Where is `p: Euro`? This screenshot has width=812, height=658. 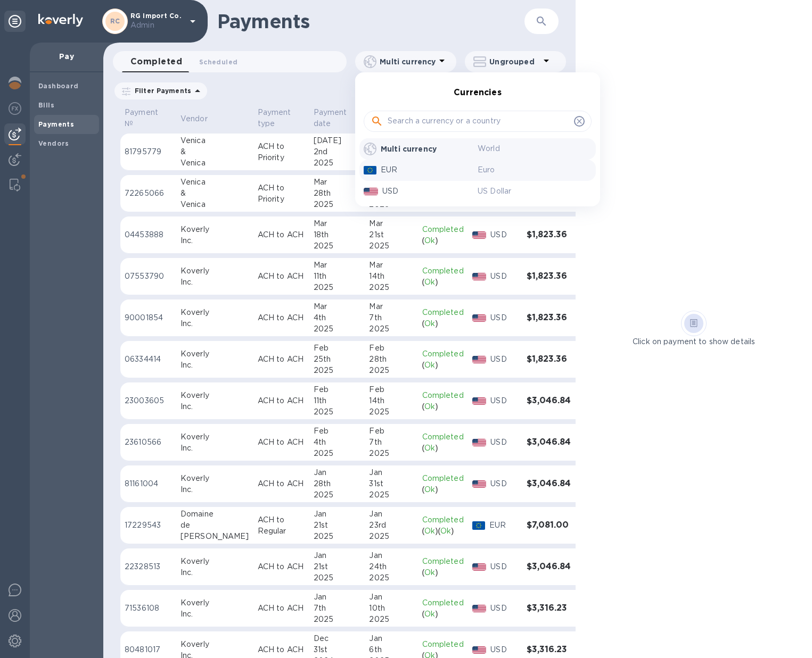 p: Euro is located at coordinates (535, 170).